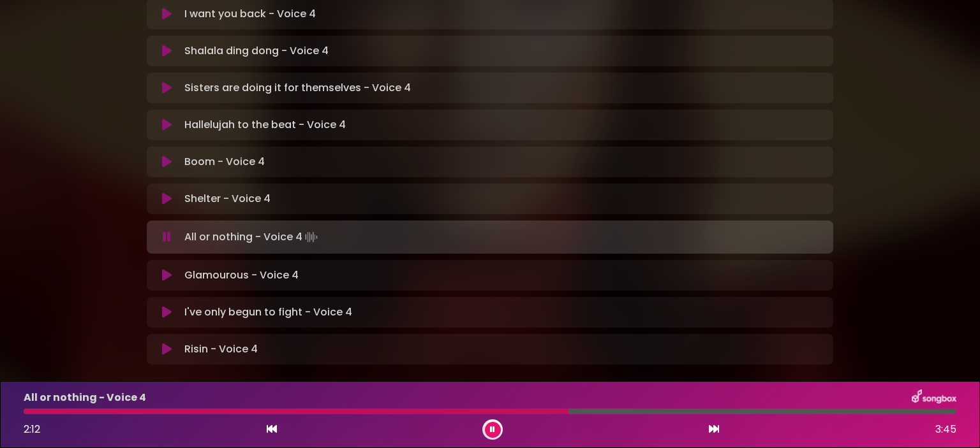  What do you see at coordinates (268, 313) in the screenshot?
I see `p: I've only begun to fight - Voice 4` at bounding box center [268, 313].